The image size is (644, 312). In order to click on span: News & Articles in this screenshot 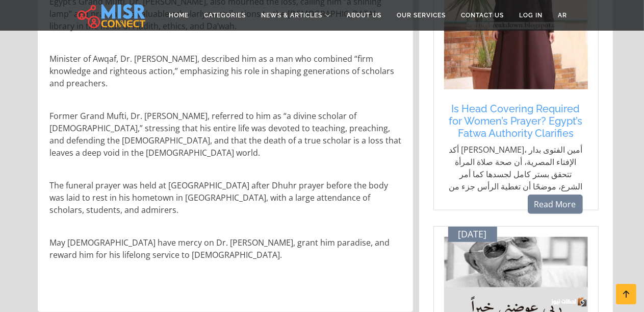, I will do `click(291, 15)`.